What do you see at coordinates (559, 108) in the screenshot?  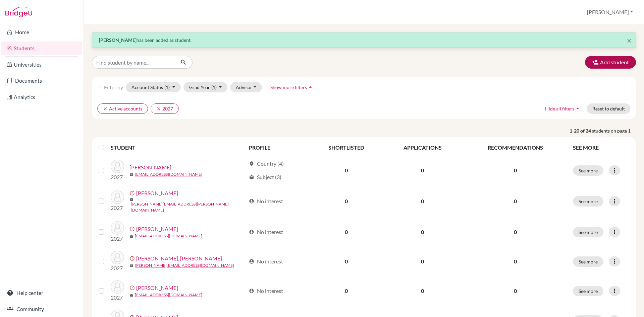 I see `span: Hide all filters` at bounding box center [559, 108].